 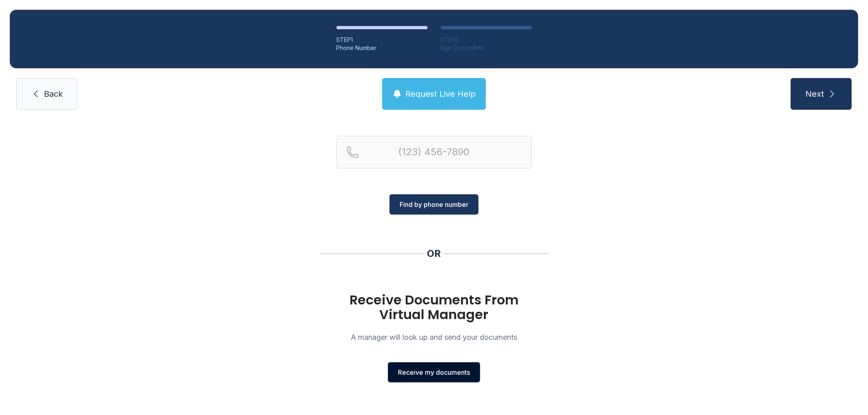 I want to click on span: Back, so click(x=54, y=94).